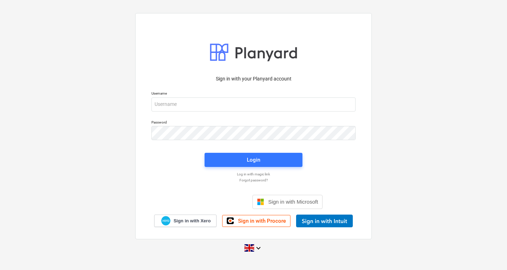  I want to click on span: Sign in with Xero, so click(192, 221).